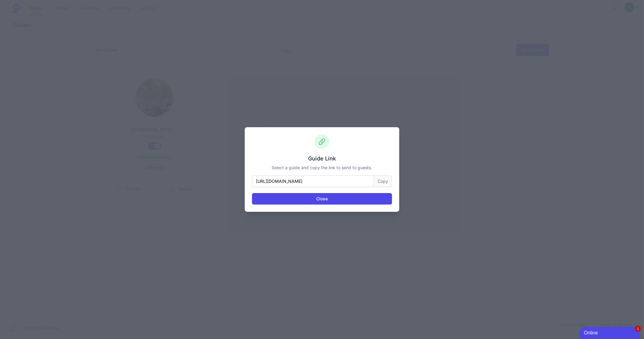 This screenshot has width=644, height=339. I want to click on button: Copy, so click(383, 181).